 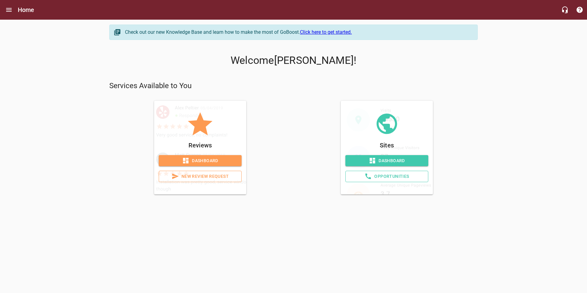 What do you see at coordinates (298, 32) in the screenshot?
I see `div: Check out our new Knowledge Base and learn how to make the most of GoBoost.` at bounding box center [298, 32].